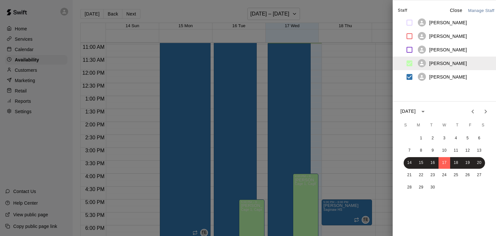  Describe the element at coordinates (421, 138) in the screenshot. I see `button: 1` at that location.